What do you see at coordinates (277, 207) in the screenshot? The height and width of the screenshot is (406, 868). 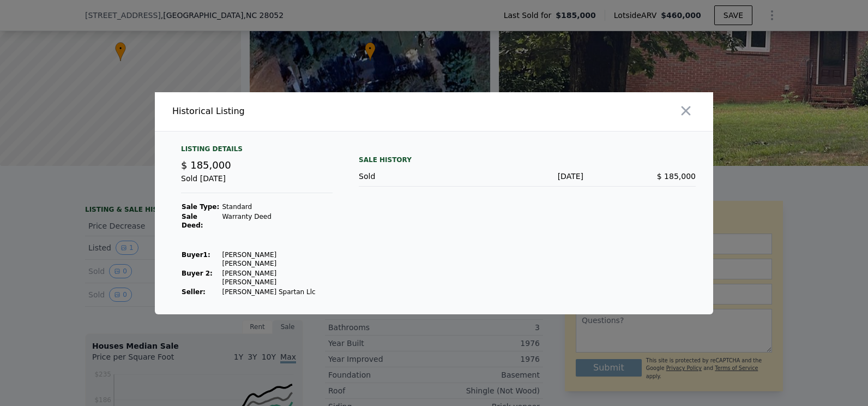 I see `td: Standard` at bounding box center [277, 207].